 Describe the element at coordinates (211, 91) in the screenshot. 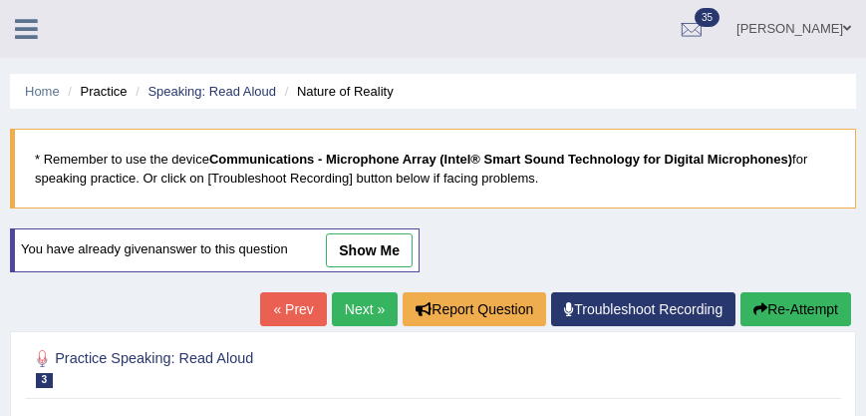

I see `a: Speaking: Read Aloud` at that location.